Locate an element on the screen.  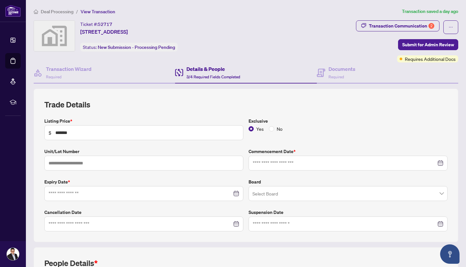
button: Transaction Communication2 is located at coordinates (398, 26).